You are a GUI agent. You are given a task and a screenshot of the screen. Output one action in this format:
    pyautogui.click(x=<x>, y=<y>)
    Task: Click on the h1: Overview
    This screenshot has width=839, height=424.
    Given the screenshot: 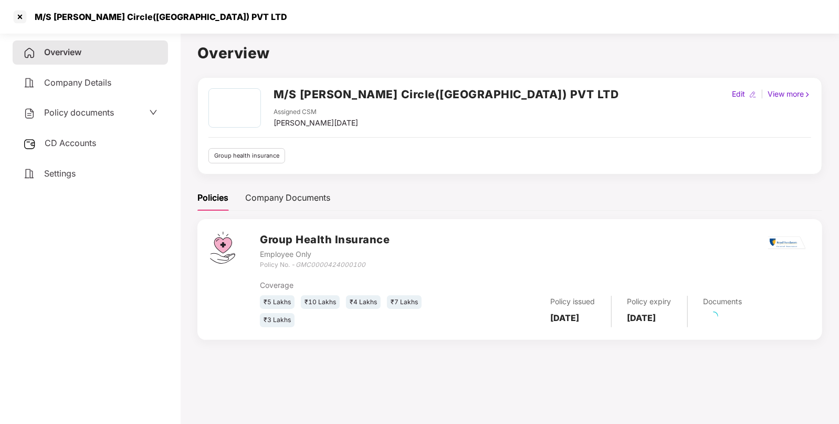 What is the action you would take?
    pyautogui.click(x=510, y=53)
    